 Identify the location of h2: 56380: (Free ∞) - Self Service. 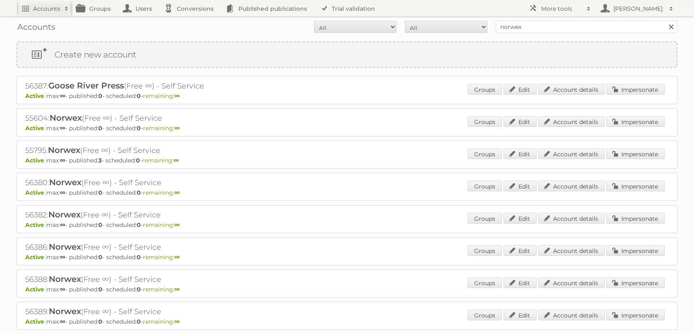
(170, 183).